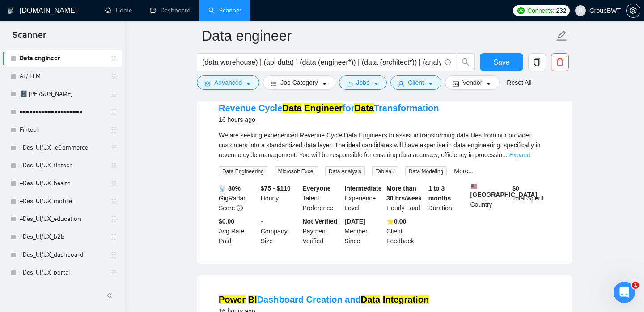 The image size is (644, 312). I want to click on span: Vendor, so click(472, 83).